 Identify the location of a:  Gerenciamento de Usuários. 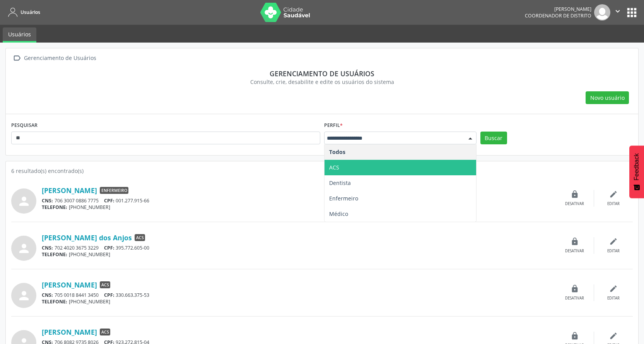
(54, 58).